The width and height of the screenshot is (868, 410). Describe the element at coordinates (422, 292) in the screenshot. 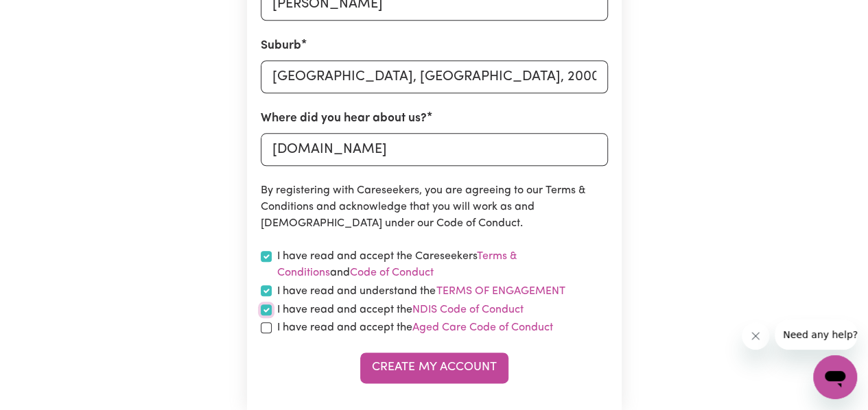

I see `label: I have read and understand the` at that location.